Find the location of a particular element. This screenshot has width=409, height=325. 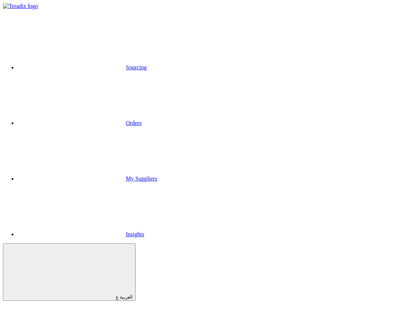

img: Teradix logo is located at coordinates (20, 6).